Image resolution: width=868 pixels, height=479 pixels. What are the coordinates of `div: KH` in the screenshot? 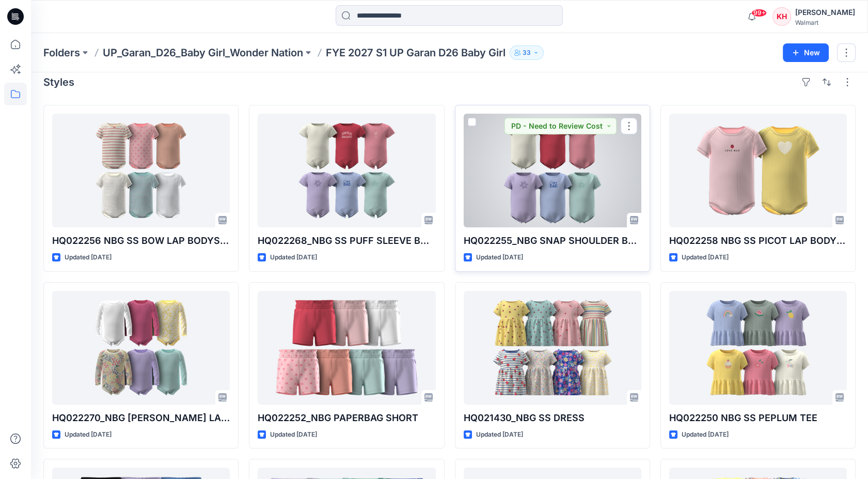 It's located at (782, 16).